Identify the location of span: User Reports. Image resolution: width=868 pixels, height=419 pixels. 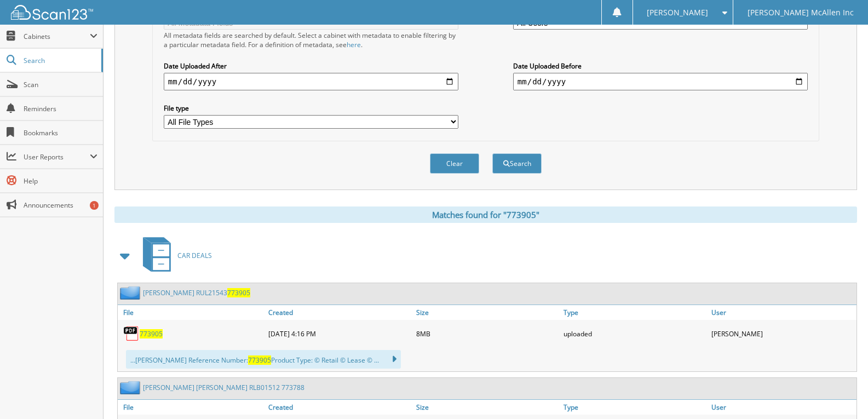
(57, 157).